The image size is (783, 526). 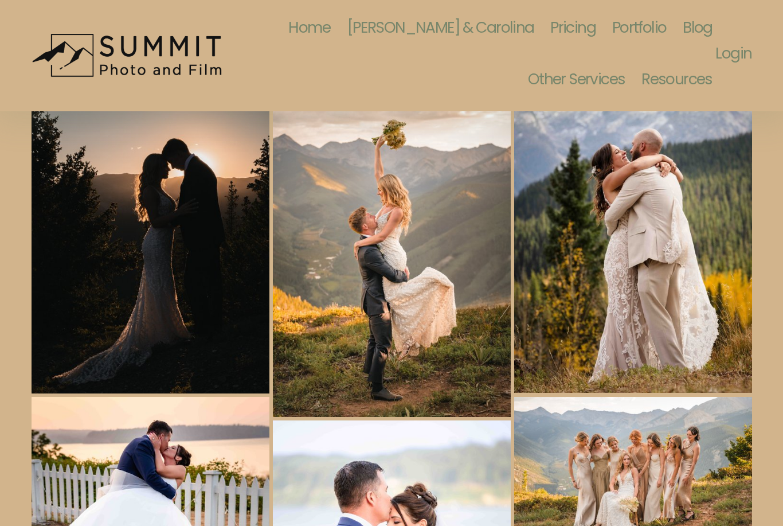 What do you see at coordinates (130, 55) in the screenshot?
I see `img: Summit Photo and Film` at bounding box center [130, 55].